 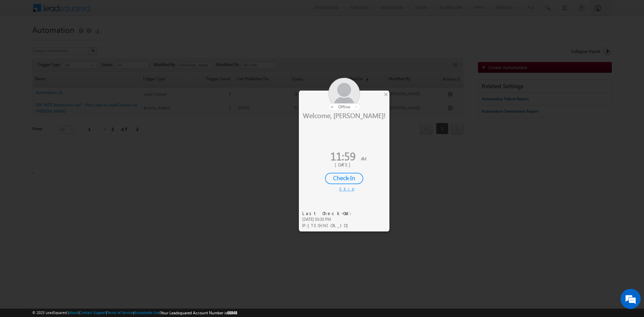 What do you see at coordinates (199, 312) in the screenshot?
I see `span: Your Leadsquared Account Number is` at bounding box center [199, 312].